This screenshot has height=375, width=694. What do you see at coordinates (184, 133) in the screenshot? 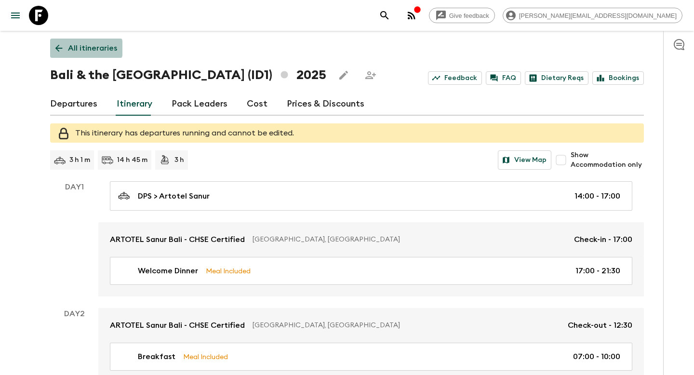
I see `span: This itinerary has departures running and cannot be edited.` at bounding box center [184, 133].